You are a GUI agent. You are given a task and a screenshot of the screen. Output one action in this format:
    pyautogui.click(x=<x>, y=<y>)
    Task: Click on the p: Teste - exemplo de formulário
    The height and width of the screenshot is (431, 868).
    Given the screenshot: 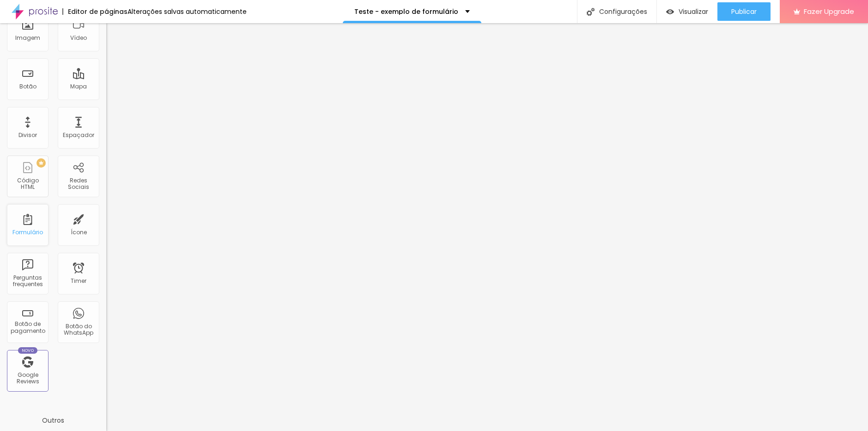 What is the action you would take?
    pyautogui.click(x=407, y=12)
    